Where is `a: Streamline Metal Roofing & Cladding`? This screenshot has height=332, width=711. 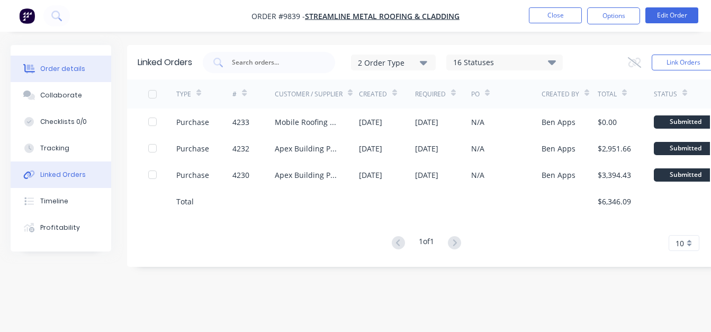
a: Streamline Metal Roofing & Cladding is located at coordinates (382, 16).